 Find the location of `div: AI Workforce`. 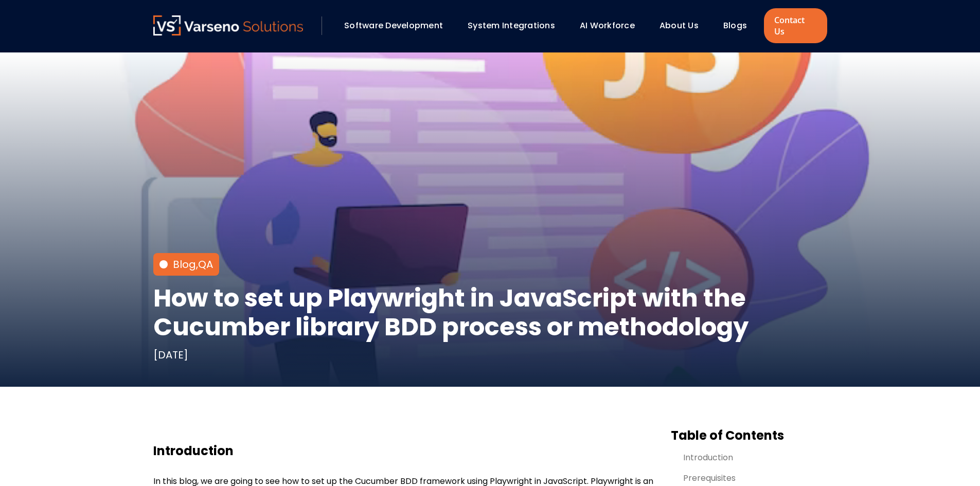

div: AI Workforce is located at coordinates (611, 26).